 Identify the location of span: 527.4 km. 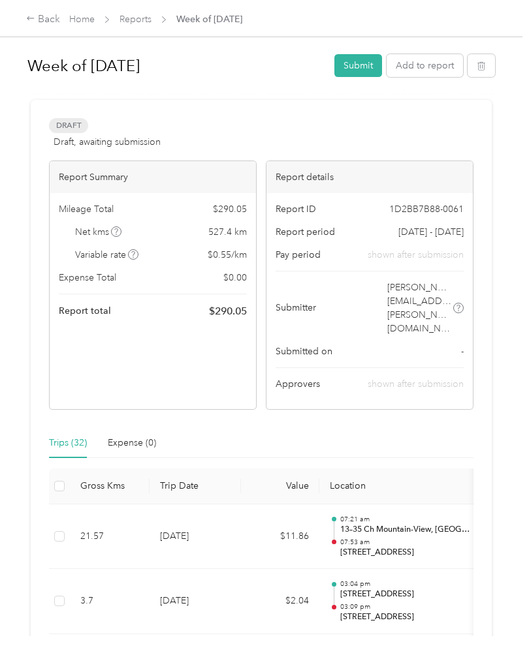
(227, 232).